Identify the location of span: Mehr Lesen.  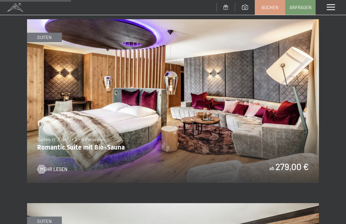
(54, 170).